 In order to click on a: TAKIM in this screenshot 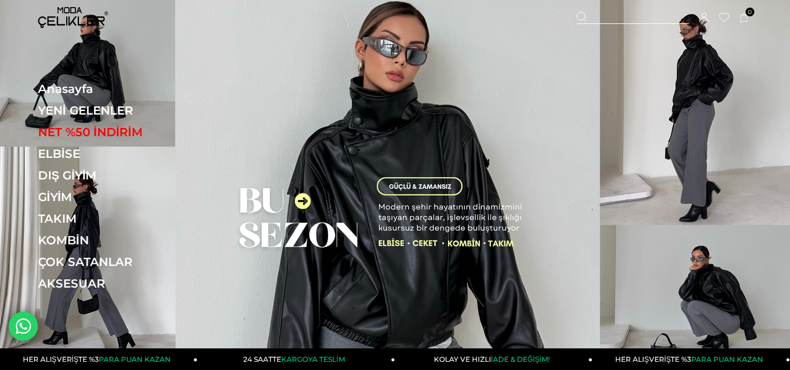, I will do `click(118, 219)`.